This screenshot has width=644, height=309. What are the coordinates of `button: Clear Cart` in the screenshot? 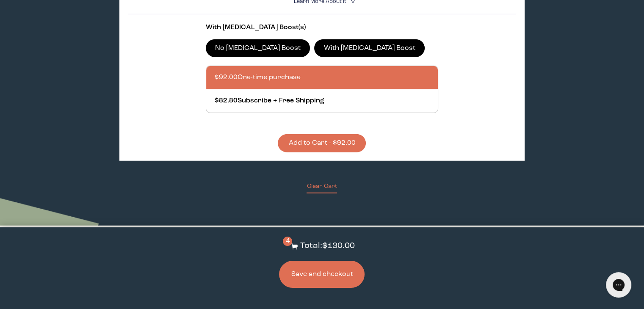 It's located at (322, 188).